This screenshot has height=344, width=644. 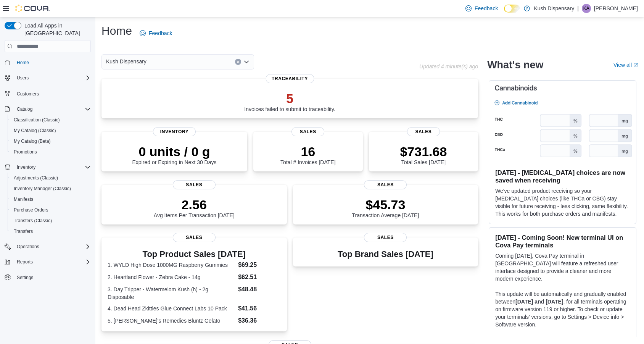 I want to click on p: $731.68, so click(x=423, y=152).